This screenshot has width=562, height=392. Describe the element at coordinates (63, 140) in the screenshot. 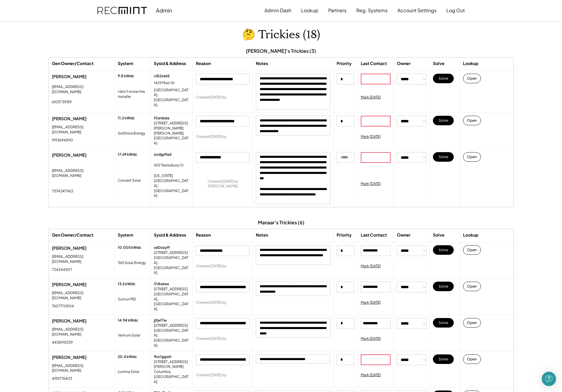

I see `div: 9193694890` at that location.